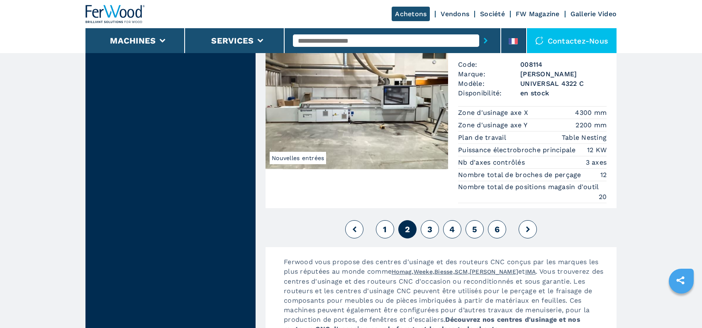  What do you see at coordinates (407, 229) in the screenshot?
I see `button: 2` at bounding box center [407, 229].